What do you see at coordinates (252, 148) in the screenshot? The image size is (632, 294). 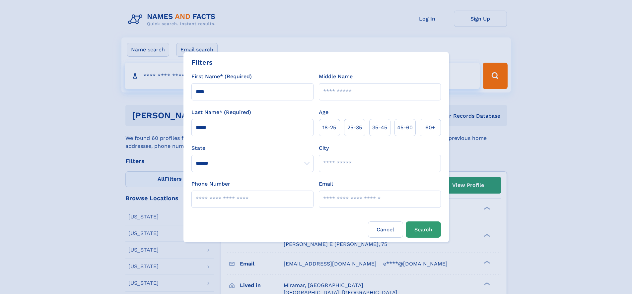 I see `label: State` at bounding box center [252, 148].